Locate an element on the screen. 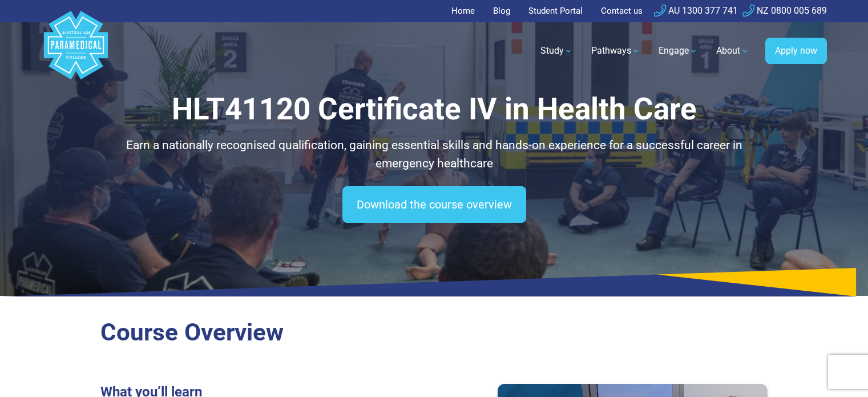 The image size is (868, 397). a: NZ 0800 005 689 is located at coordinates (784, 10).